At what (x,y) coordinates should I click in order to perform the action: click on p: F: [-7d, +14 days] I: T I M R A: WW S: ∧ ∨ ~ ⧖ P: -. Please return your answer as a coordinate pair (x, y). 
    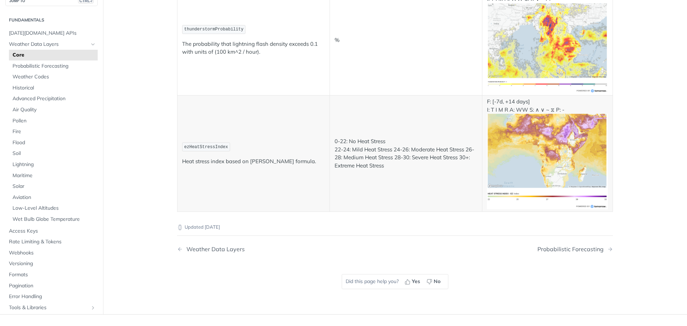
    Looking at the image, I should click on (547, 153).